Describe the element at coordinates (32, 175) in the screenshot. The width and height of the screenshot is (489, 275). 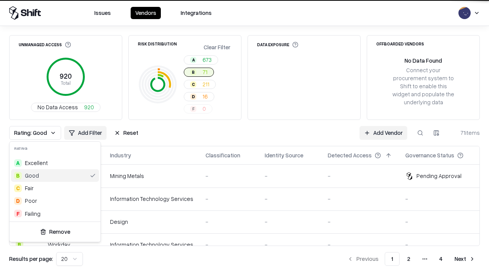
I see `span: Good` at that location.